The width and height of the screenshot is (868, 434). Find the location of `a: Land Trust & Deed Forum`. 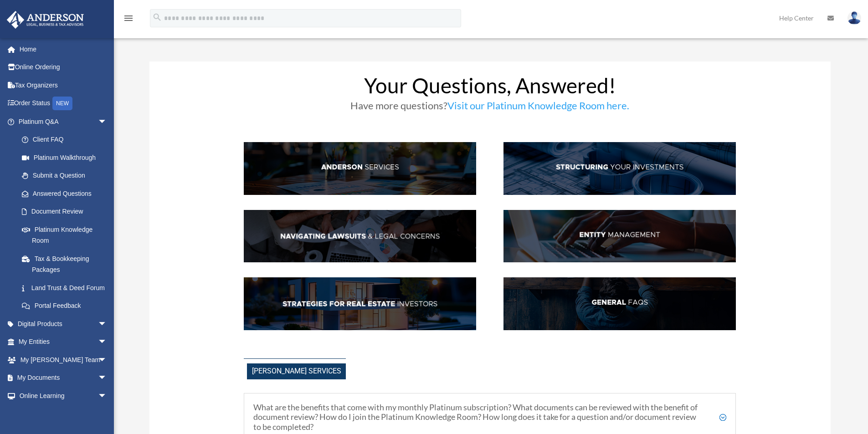

a: Land Trust & Deed Forum is located at coordinates (67, 288).